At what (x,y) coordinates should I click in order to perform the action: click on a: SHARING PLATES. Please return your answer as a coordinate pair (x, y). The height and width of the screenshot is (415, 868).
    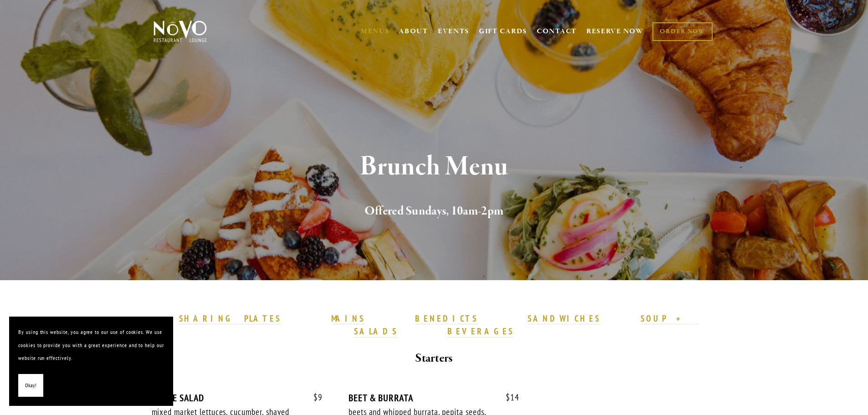
    Looking at the image, I should click on (230, 319).